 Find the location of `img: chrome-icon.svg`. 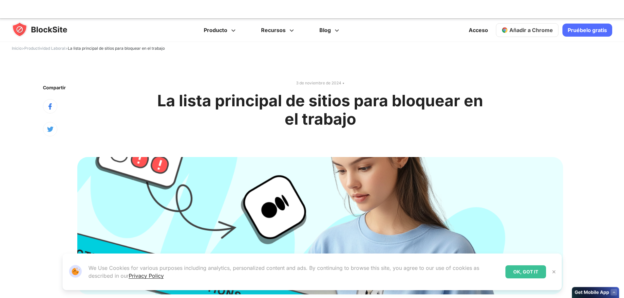

img: chrome-icon.svg is located at coordinates (505, 30).